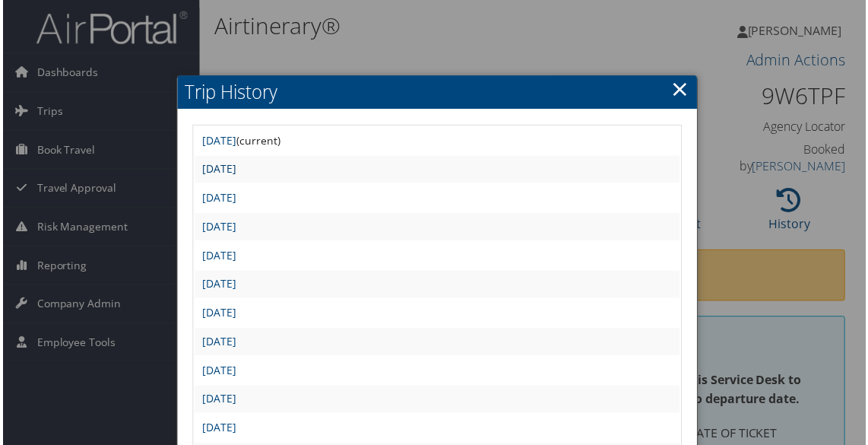 This screenshot has width=868, height=445. I want to click on h2: Trip History, so click(437, 92).